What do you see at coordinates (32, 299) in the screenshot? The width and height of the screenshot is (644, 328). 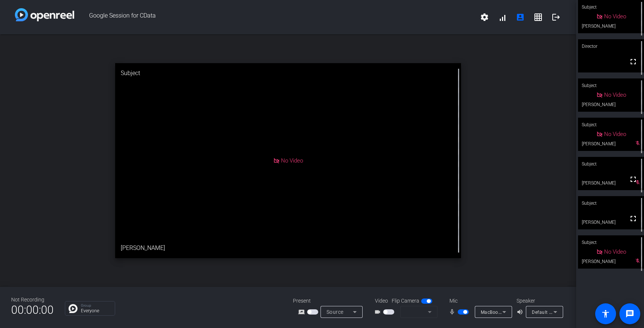 I see `div: Not Recording` at bounding box center [32, 299].